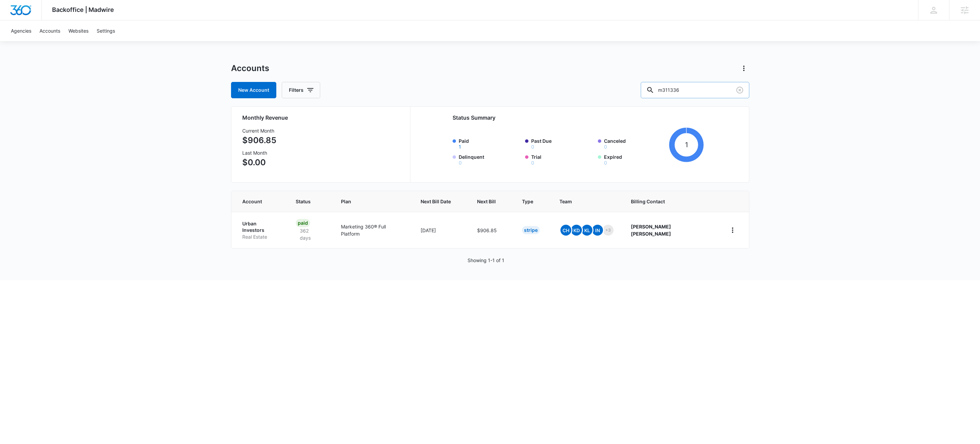  What do you see at coordinates (259, 153) in the screenshot?
I see `h3: Last Month` at bounding box center [259, 153].